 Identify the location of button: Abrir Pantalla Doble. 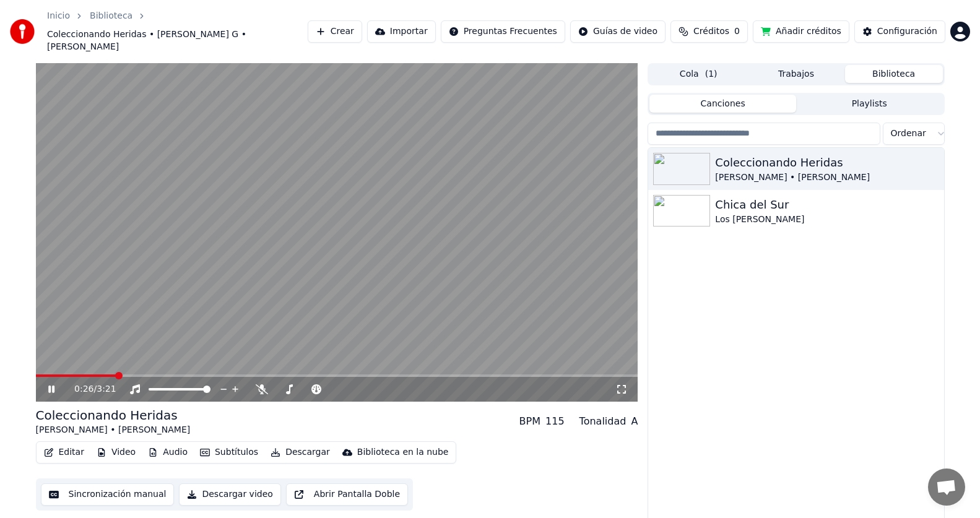
(347, 494).